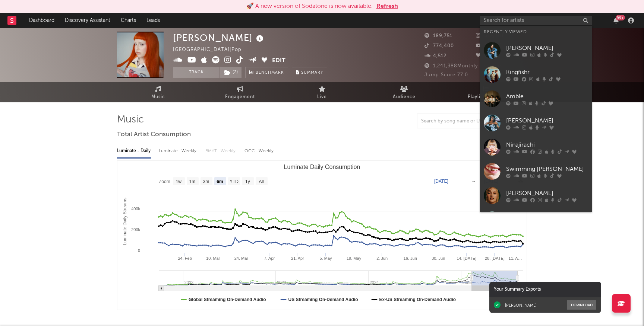 The width and height of the screenshot is (644, 326). I want to click on text: 10. Mar, so click(213, 258).